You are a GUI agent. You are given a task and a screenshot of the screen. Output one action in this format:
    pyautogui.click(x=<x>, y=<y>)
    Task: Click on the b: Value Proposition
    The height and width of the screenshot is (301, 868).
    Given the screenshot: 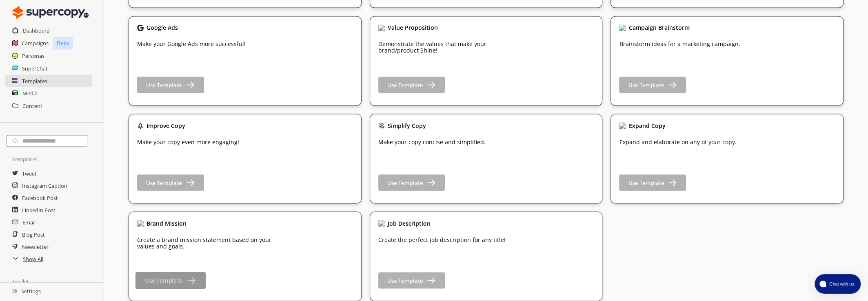 What is the action you would take?
    pyautogui.click(x=413, y=27)
    